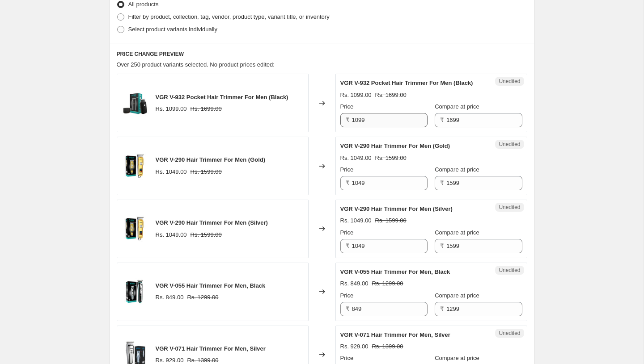  I want to click on strike: Rs. 1399.00, so click(387, 347).